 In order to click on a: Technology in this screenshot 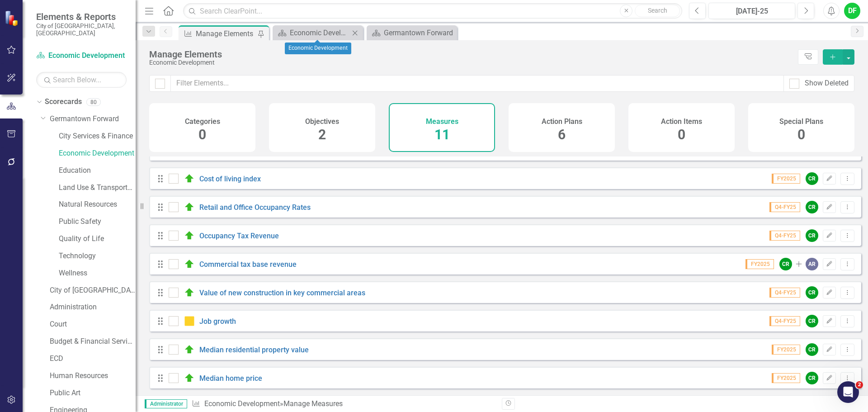, I will do `click(97, 256)`.